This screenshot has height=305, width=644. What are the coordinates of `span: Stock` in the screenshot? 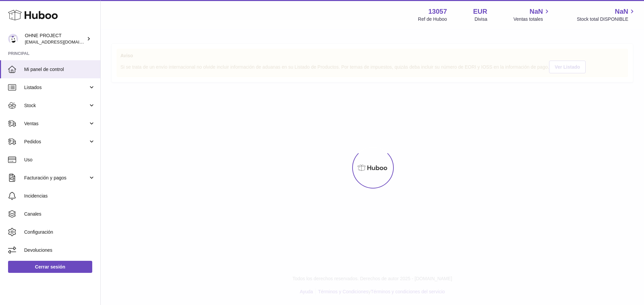 It's located at (56, 105).